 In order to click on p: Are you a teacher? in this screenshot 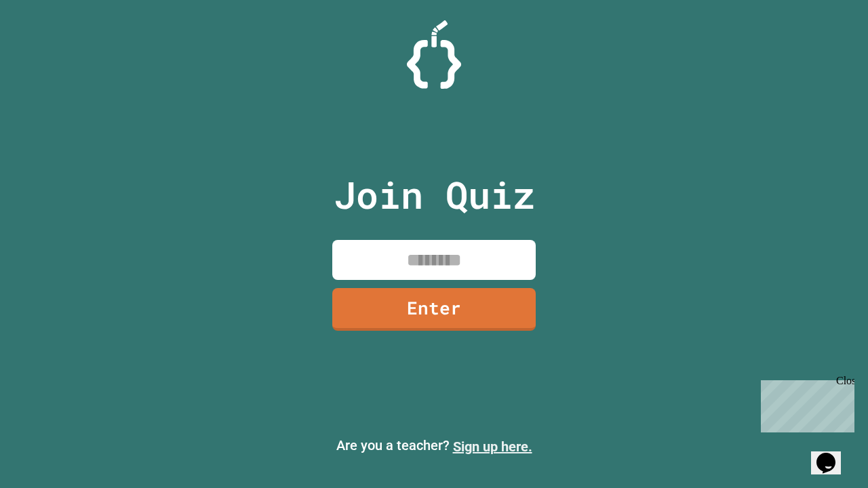, I will do `click(434, 446)`.